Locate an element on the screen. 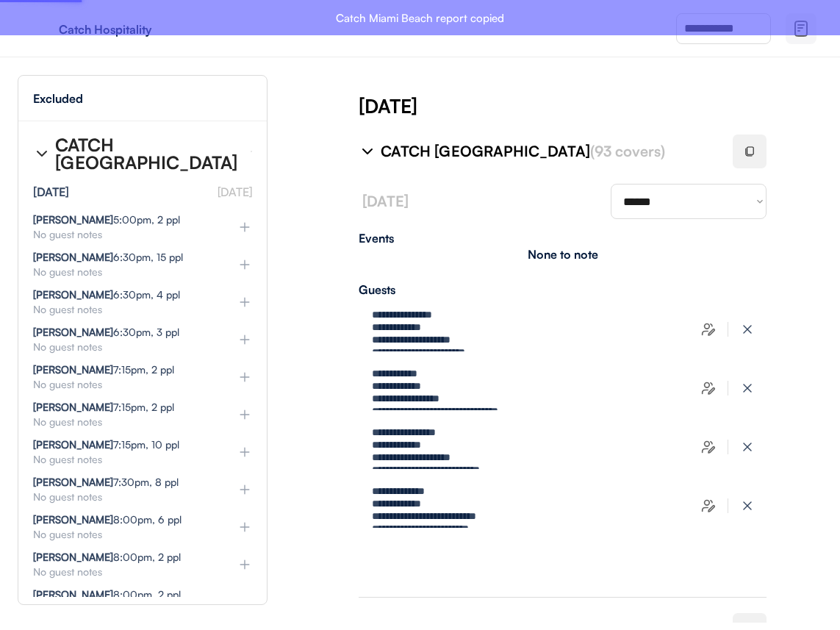 Image resolution: width=840 pixels, height=630 pixels. div: 7:30pm, 8 ppl is located at coordinates (106, 482).